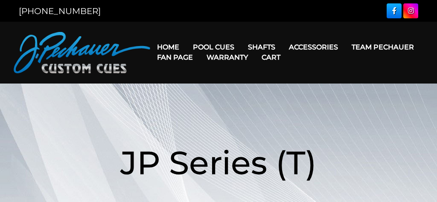 The width and height of the screenshot is (437, 202). Describe the element at coordinates (175, 57) in the screenshot. I see `a: Fan Page` at that location.